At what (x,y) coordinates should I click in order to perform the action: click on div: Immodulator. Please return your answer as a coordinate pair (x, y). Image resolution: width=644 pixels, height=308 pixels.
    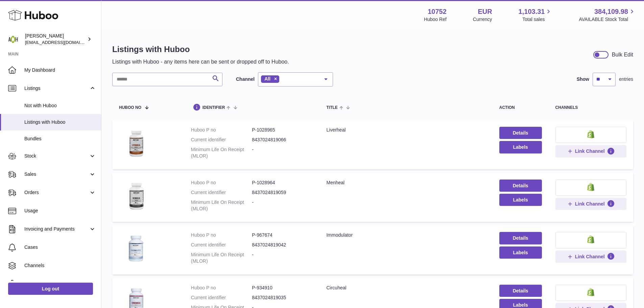
    Looking at the image, I should click on (406, 235).